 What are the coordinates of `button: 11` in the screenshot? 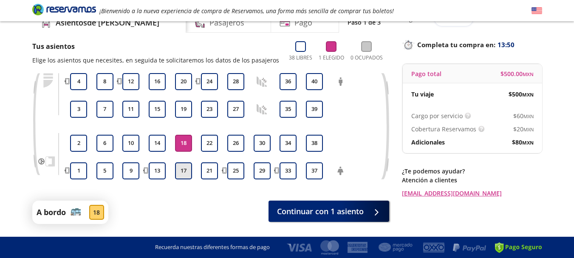 It's located at (131, 109).